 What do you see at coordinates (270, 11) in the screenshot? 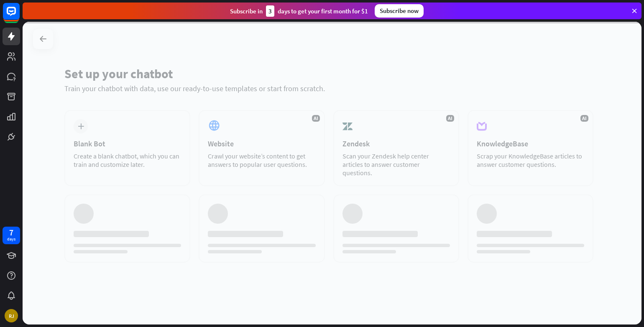
I see `div: 3` at bounding box center [270, 11].